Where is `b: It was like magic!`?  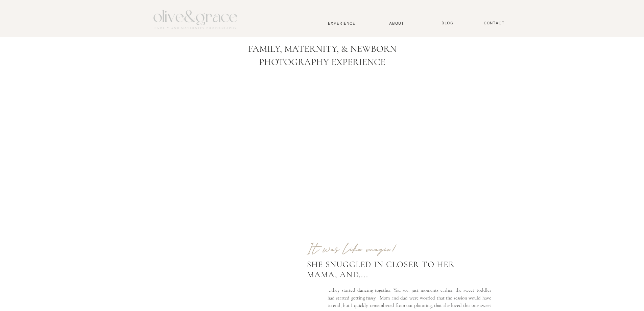 b: It was like magic! is located at coordinates (352, 249).